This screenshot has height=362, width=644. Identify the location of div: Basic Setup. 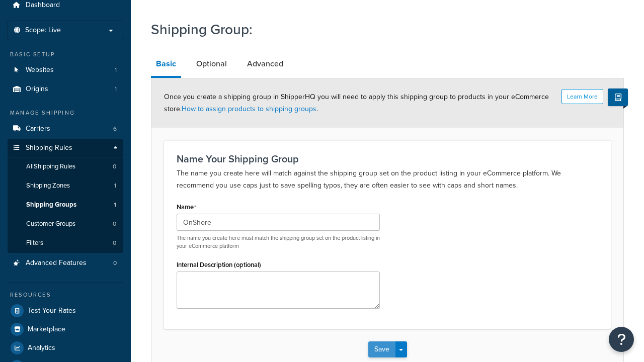
(65, 54).